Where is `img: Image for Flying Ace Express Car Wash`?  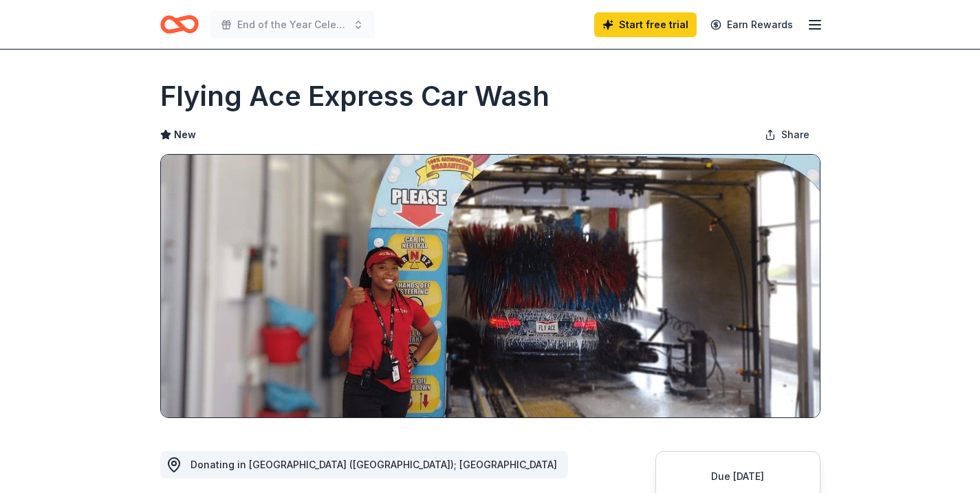
img: Image for Flying Ace Express Car Wash is located at coordinates (490, 286).